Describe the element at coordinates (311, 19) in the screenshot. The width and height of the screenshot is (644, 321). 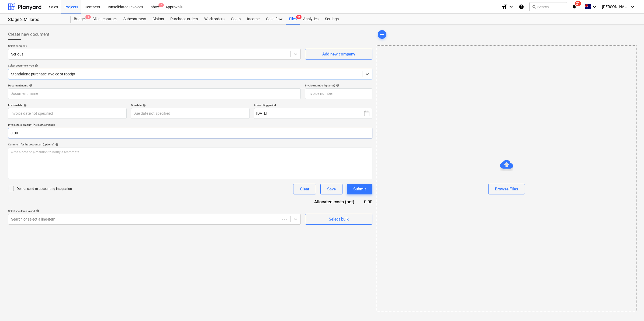
I see `div: Analytics` at that location.